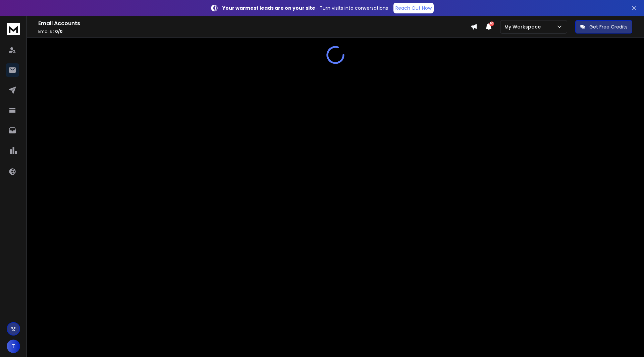  I want to click on p: Get Free Credits, so click(609, 27).